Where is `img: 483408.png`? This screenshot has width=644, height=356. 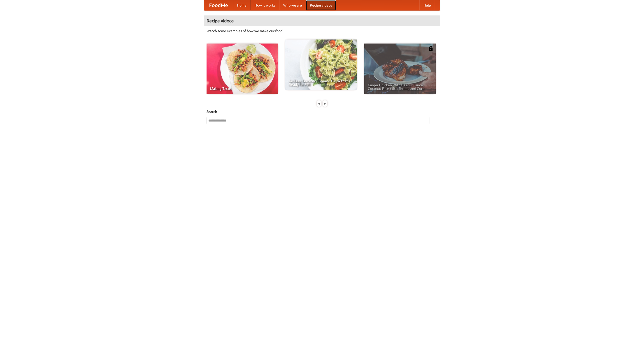
img: 483408.png is located at coordinates (431, 48).